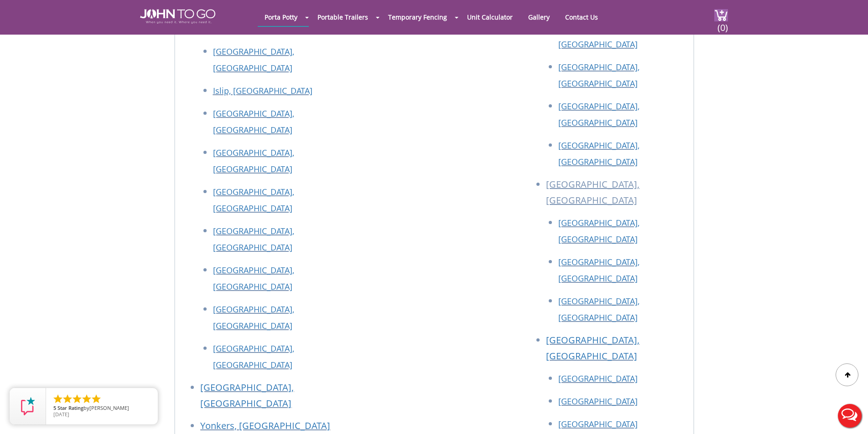 The image size is (868, 434). I want to click on img: Review Rating, so click(28, 406).